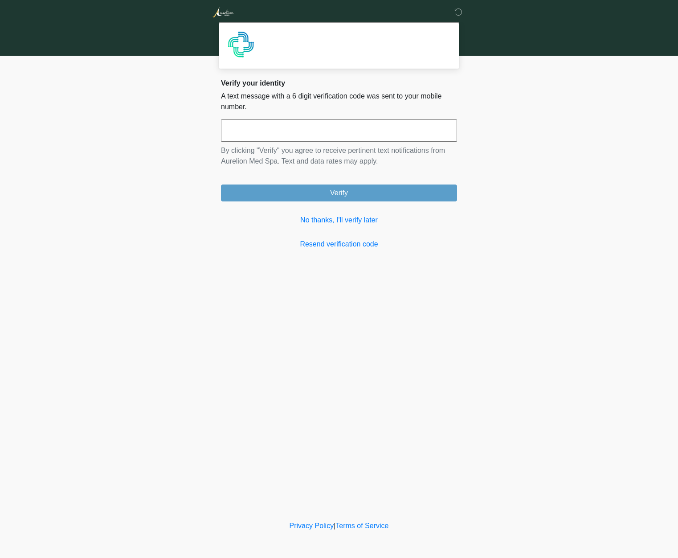  What do you see at coordinates (362, 525) in the screenshot?
I see `a: Terms of Service` at bounding box center [362, 525].